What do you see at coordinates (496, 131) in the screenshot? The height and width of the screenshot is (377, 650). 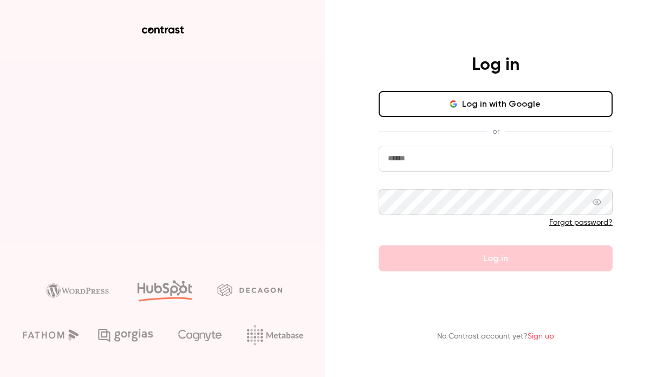 I see `span: or` at bounding box center [496, 131].